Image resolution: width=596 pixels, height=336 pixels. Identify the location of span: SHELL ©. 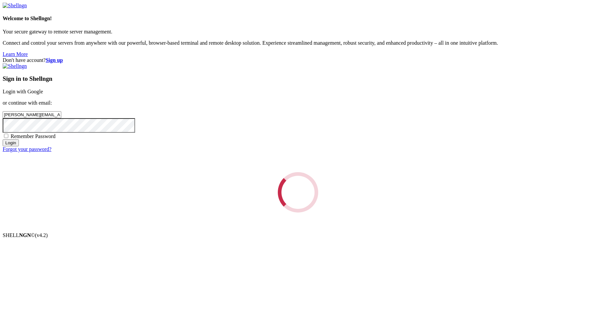
(25, 235).